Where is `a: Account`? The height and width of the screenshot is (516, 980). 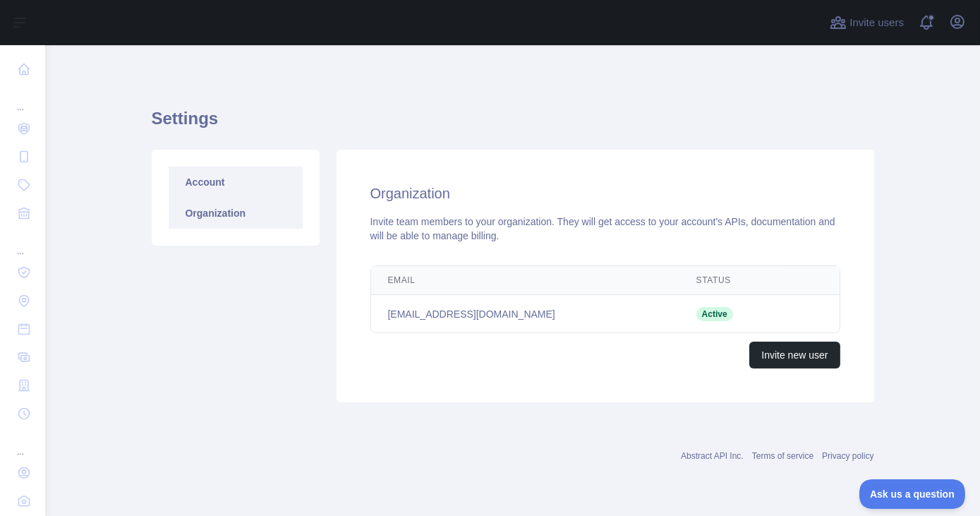 a: Account is located at coordinates (236, 182).